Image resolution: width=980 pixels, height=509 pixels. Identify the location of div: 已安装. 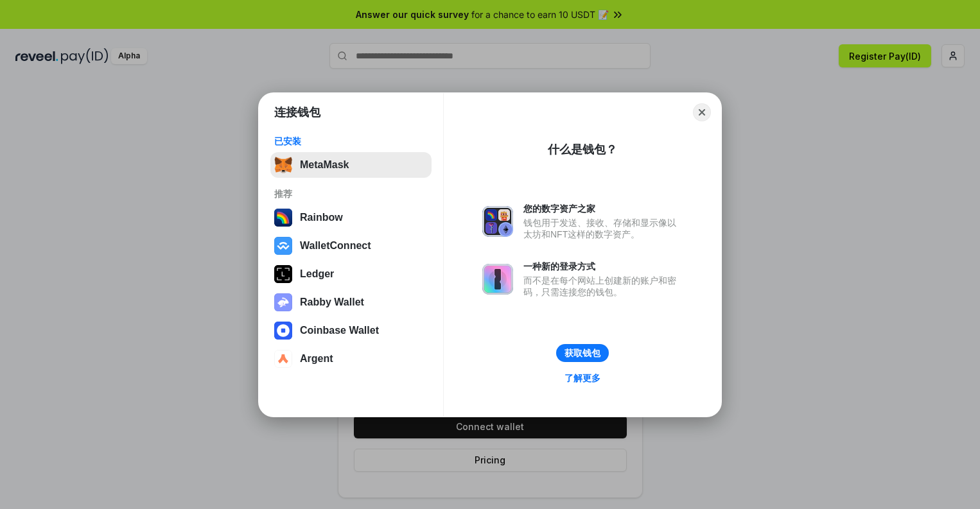
(350, 141).